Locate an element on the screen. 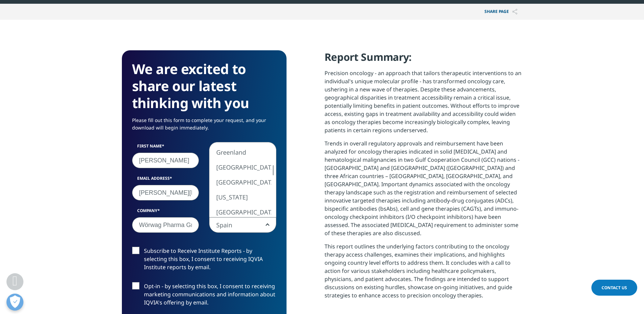 This screenshot has height=314, width=644. button: Präferenzen öffnen is located at coordinates (15, 302).